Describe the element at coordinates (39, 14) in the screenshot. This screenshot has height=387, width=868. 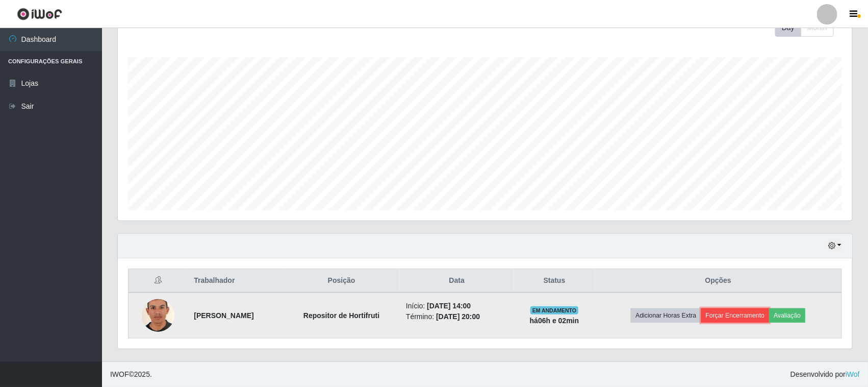
I see `img: CoreUI Logo` at that location.